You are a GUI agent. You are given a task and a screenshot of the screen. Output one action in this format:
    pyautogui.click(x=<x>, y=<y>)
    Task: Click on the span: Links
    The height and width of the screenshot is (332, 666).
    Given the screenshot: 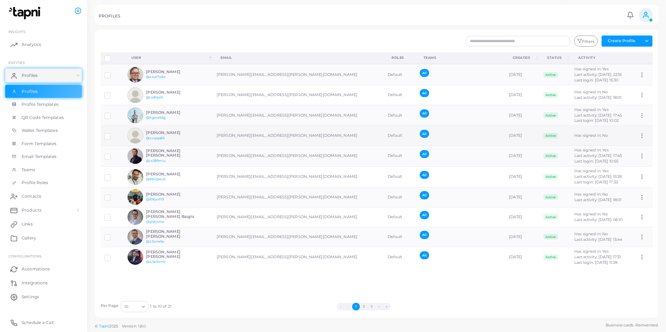 What is the action you would take?
    pyautogui.click(x=27, y=224)
    